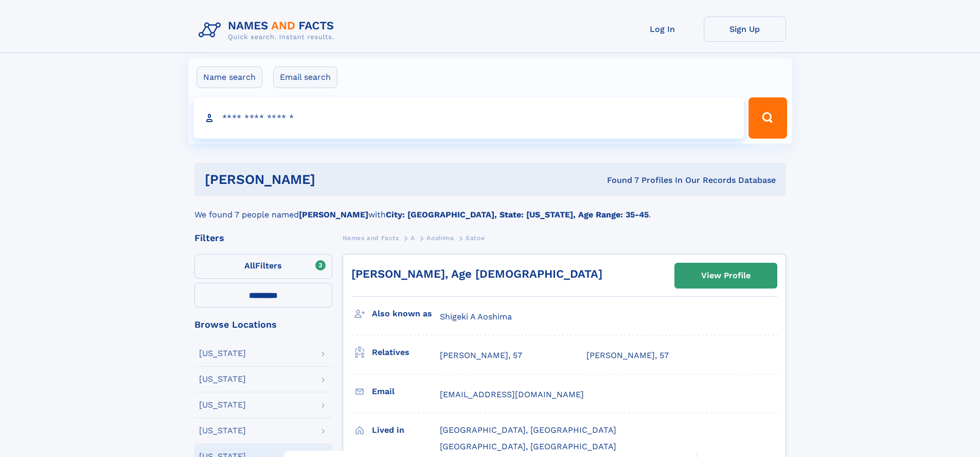  What do you see at coordinates (371, 237) in the screenshot?
I see `a: Names and Facts` at bounding box center [371, 237].